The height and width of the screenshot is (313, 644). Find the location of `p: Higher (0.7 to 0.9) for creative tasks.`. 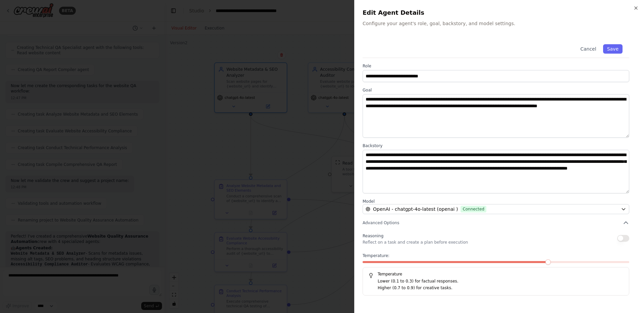

p: Higher (0.7 to 0.9) for creative tasks. is located at coordinates (500, 289).